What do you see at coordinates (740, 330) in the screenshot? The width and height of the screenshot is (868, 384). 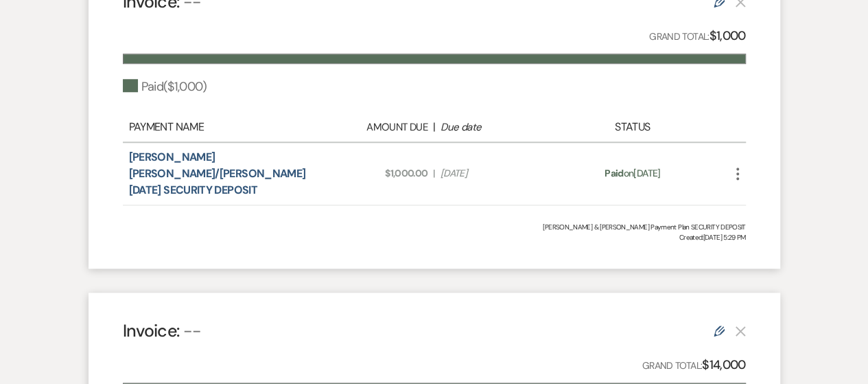 I see `button: This payment plan cannot be deleted because it contains links that have been paid through Weven’s...` at bounding box center [740, 330].